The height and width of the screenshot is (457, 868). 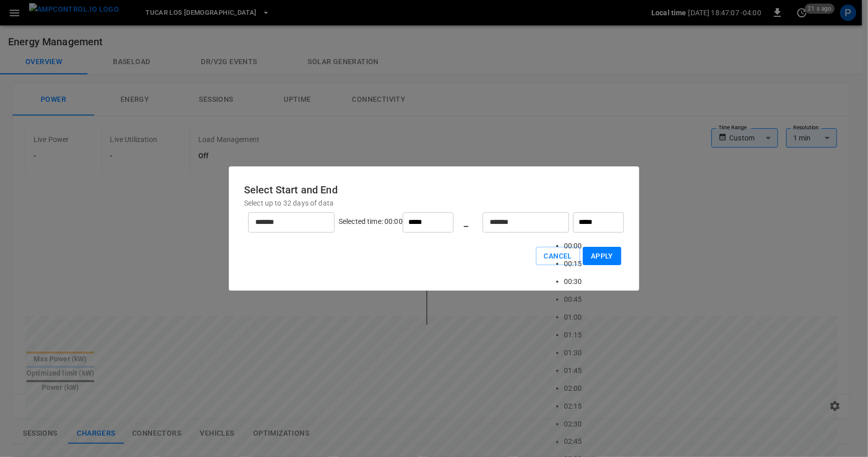 What do you see at coordinates (434, 190) in the screenshot?
I see `h6: Select Start and End` at bounding box center [434, 190].